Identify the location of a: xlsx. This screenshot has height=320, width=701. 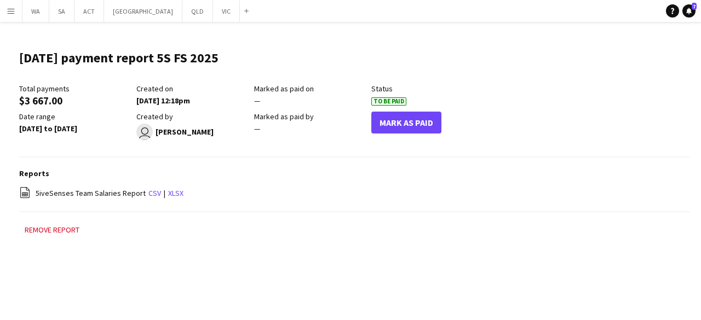
(176, 193).